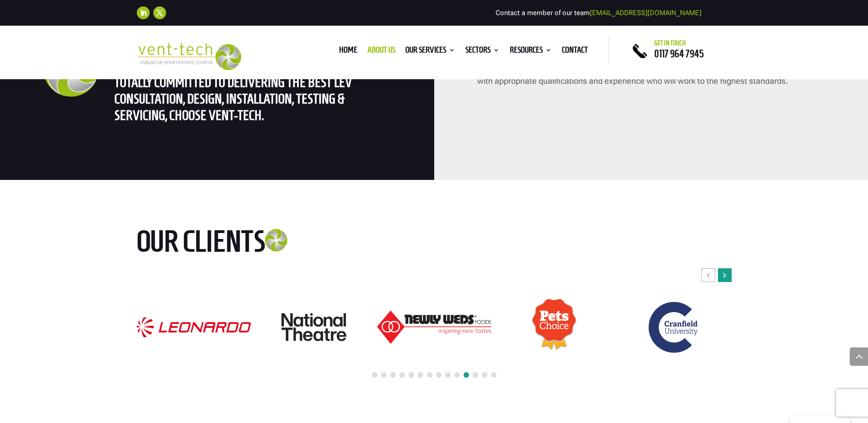 This screenshot has width=868, height=423. Describe the element at coordinates (160, 13) in the screenshot. I see `a: Follow on X` at that location.